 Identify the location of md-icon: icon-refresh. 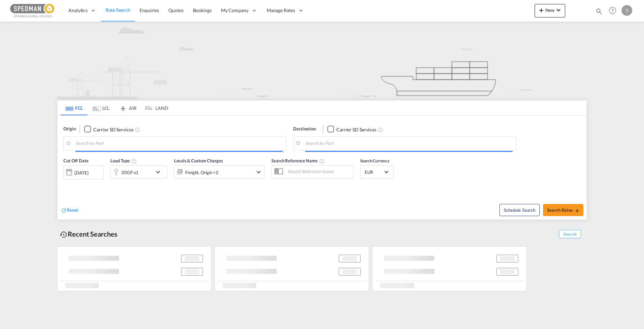
(64, 210).